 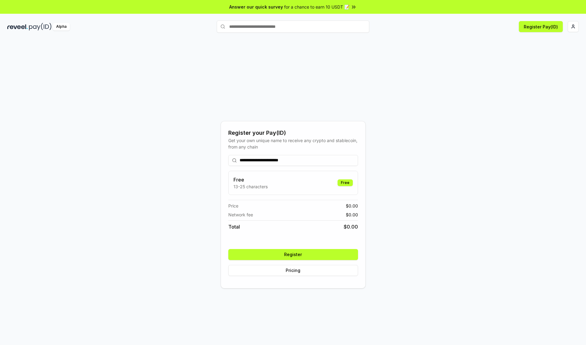 I want to click on span: for a chance to earn 10 USDT 📝, so click(x=317, y=7).